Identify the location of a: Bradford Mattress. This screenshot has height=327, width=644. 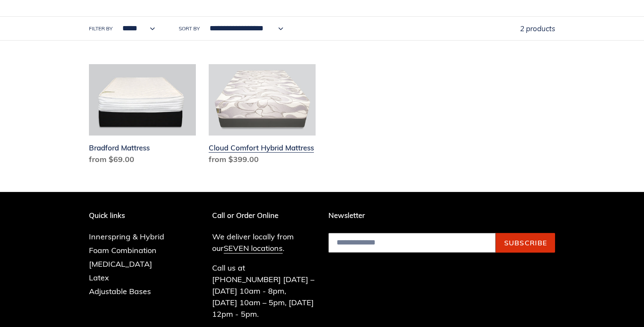
(142, 116).